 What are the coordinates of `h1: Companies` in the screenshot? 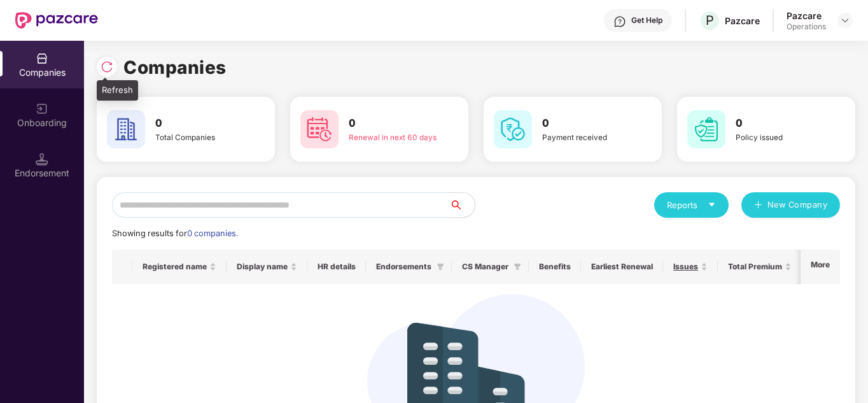 It's located at (175, 67).